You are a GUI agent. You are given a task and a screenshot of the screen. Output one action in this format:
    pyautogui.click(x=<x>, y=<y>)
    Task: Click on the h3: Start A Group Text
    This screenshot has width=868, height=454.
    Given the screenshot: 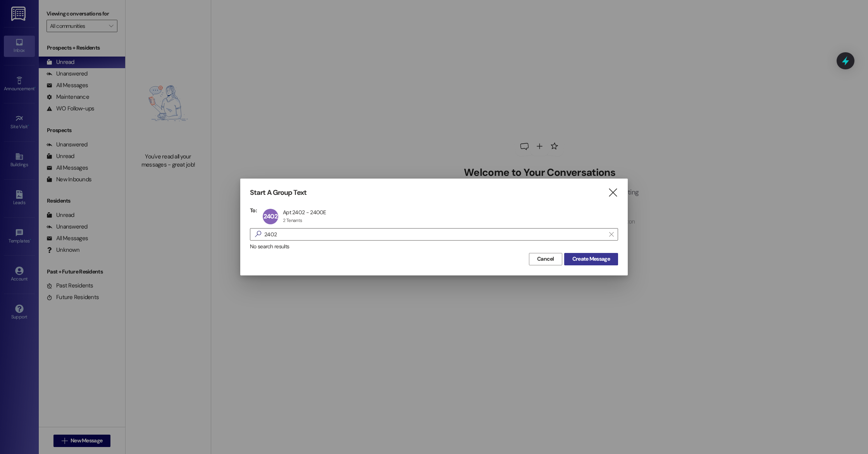 What is the action you would take?
    pyautogui.click(x=278, y=192)
    